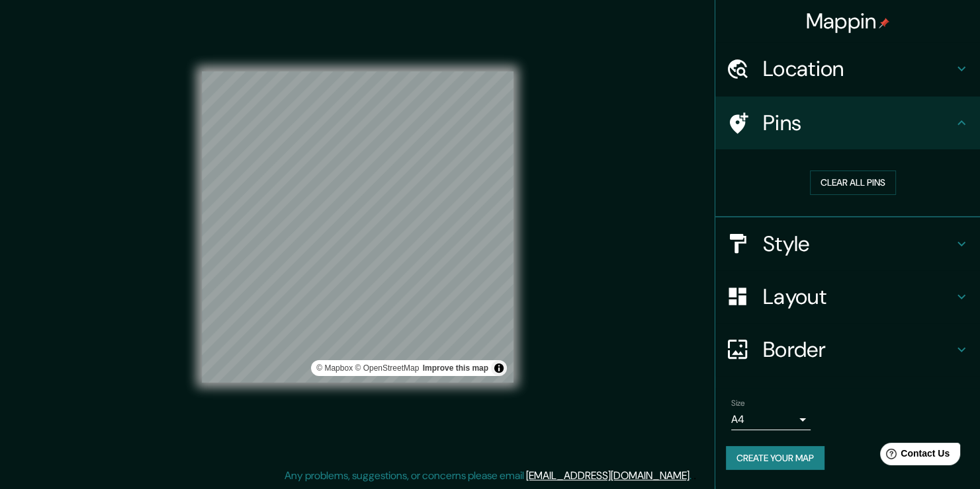 The image size is (980, 489). What do you see at coordinates (847, 297) in the screenshot?
I see `div: Layout` at bounding box center [847, 297].